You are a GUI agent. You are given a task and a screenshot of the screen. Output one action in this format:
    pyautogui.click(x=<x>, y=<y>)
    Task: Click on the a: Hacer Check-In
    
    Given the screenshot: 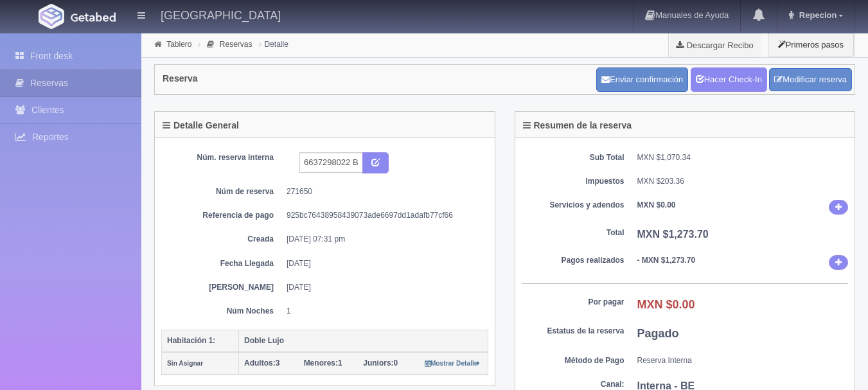 What is the action you would take?
    pyautogui.click(x=728, y=80)
    